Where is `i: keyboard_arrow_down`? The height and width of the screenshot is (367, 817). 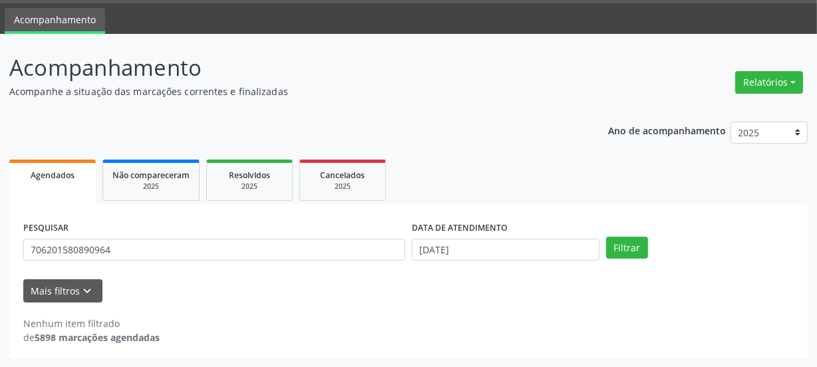
i: keyboard_arrow_down is located at coordinates (88, 291).